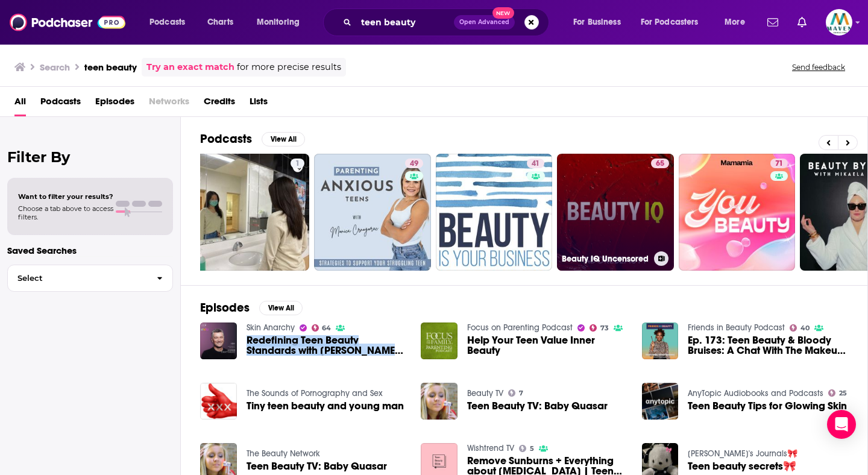 Image resolution: width=868 pixels, height=475 pixels. Describe the element at coordinates (735, 22) in the screenshot. I see `span: More` at that location.